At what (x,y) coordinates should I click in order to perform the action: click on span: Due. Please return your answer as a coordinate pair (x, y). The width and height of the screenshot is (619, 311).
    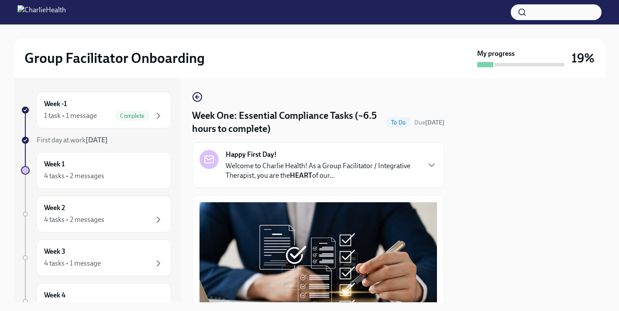
    Looking at the image, I should click on (429, 122).